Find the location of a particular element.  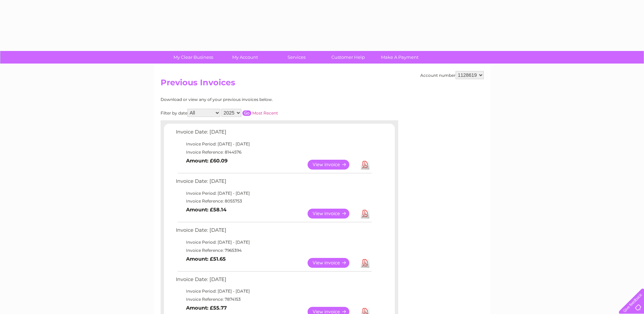

h2: Previous Invoices is located at coordinates (322, 84).